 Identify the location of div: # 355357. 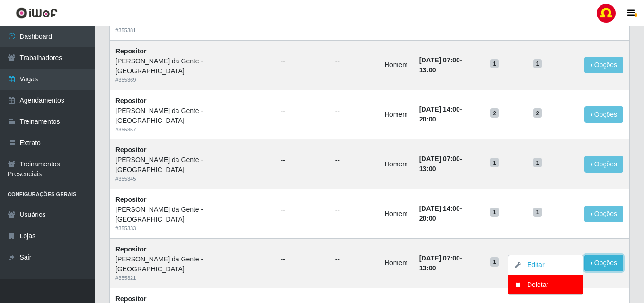
(193, 129).